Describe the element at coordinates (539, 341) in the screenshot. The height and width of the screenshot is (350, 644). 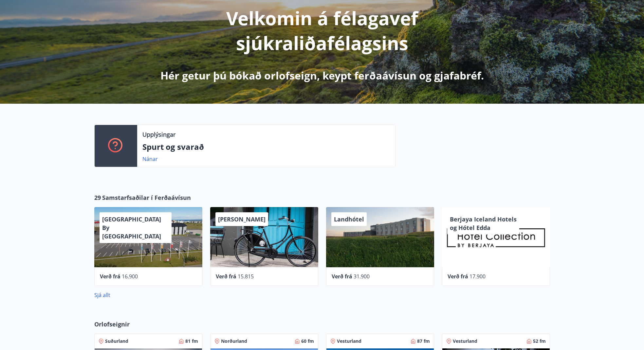
I see `span: 52 fm` at that location.